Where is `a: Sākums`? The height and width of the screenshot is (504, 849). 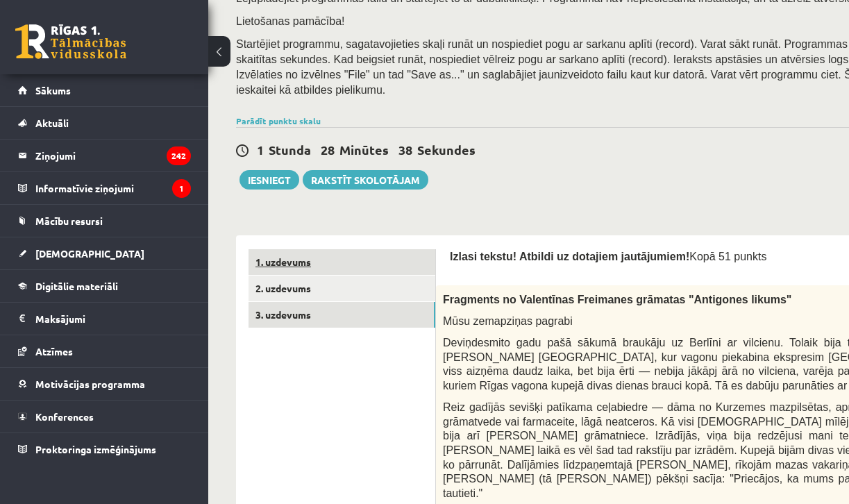 a: Sākums is located at coordinates (104, 90).